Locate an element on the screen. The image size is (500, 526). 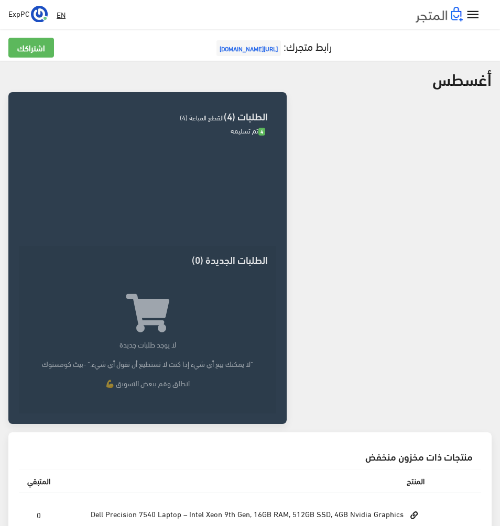
span: ExpPC is located at coordinates (19, 13).